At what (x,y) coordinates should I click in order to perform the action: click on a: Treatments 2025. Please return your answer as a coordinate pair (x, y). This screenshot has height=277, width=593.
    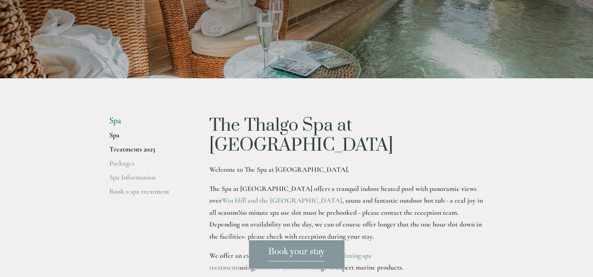
    Looking at the image, I should click on (147, 152).